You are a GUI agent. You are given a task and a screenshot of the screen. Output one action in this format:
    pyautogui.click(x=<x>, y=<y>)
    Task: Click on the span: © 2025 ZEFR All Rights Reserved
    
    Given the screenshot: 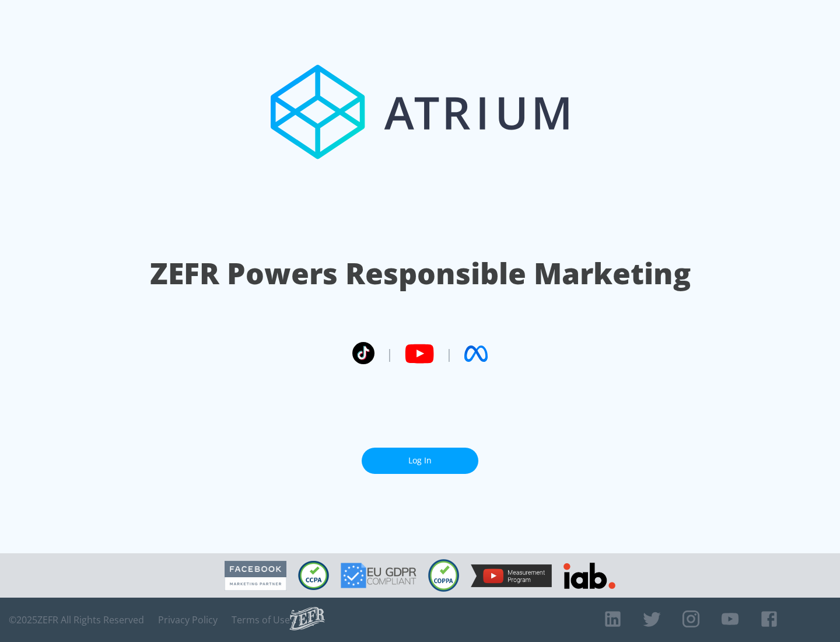 What is the action you would take?
    pyautogui.click(x=77, y=620)
    